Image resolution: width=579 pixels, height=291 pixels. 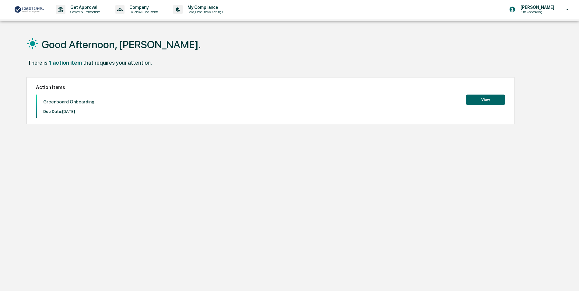 I want to click on h2: Action Items, so click(x=270, y=87).